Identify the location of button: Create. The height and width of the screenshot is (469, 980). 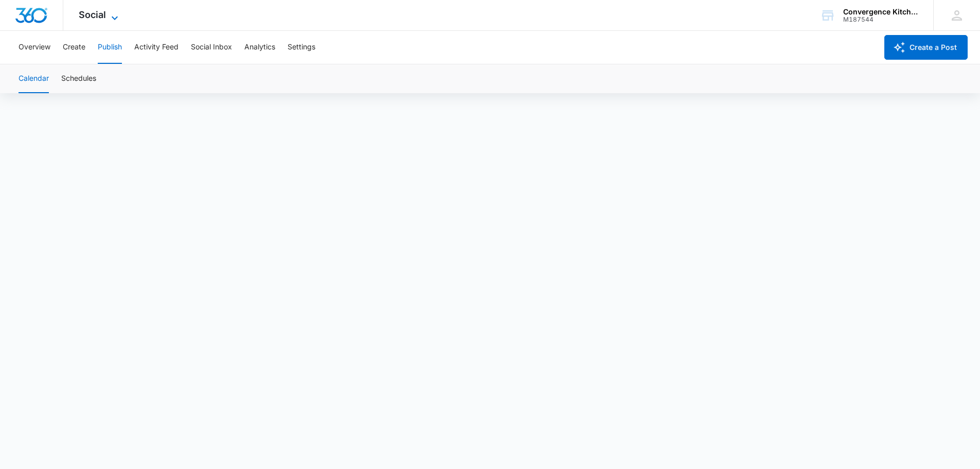
(74, 47).